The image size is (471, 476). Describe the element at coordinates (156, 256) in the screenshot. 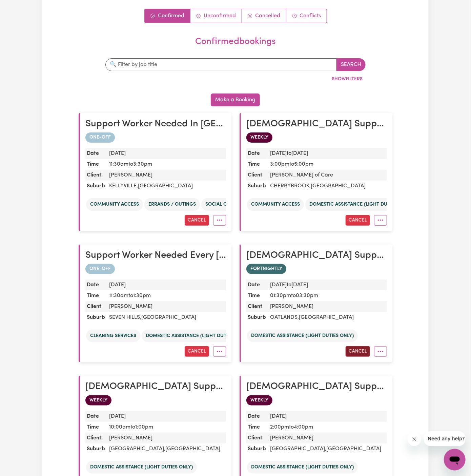

I see `h2: Support Worker Needed Every Tuesday And Thursday In Seven Hills, NSW` at that location.